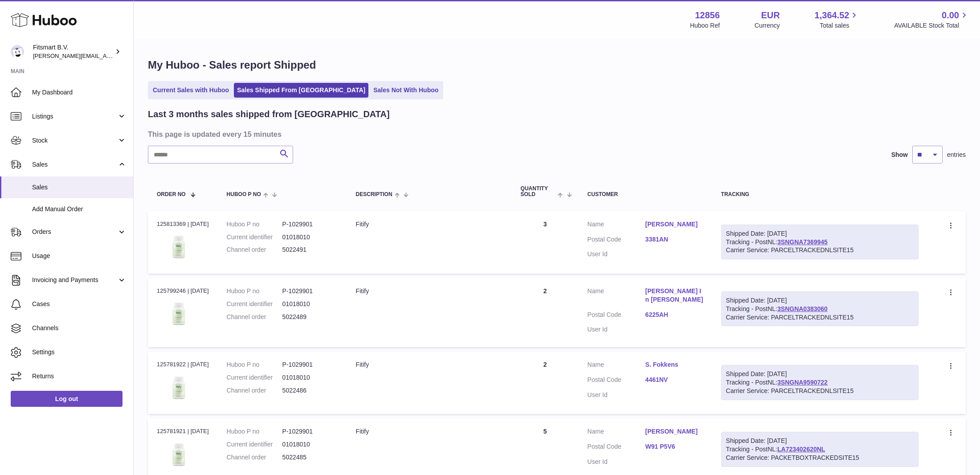  Describe the element at coordinates (932, 25) in the screenshot. I see `span: AVAILABLE Stock Total` at that location.